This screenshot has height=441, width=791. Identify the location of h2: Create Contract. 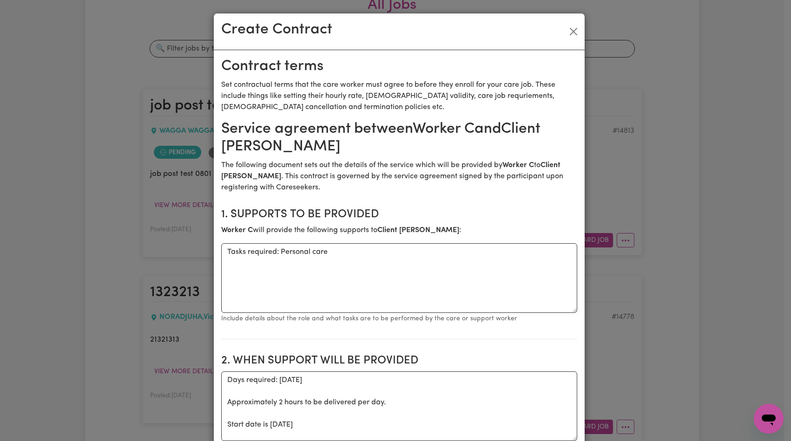
(276, 30).